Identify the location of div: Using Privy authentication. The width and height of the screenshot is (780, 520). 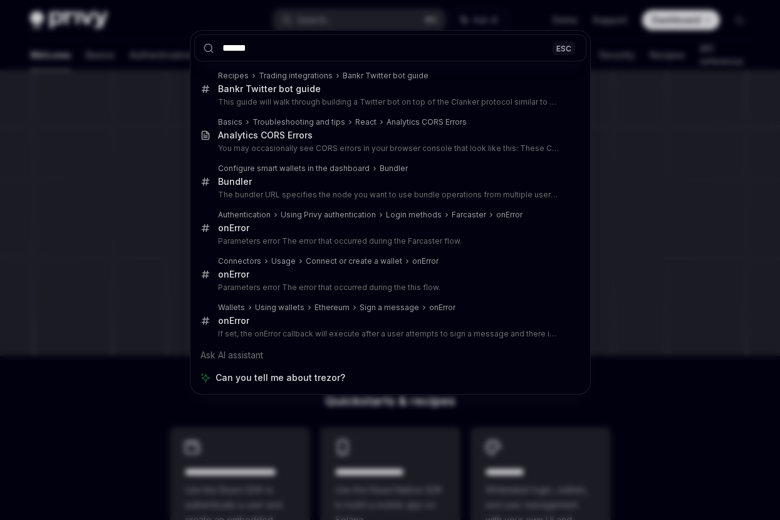
(328, 215).